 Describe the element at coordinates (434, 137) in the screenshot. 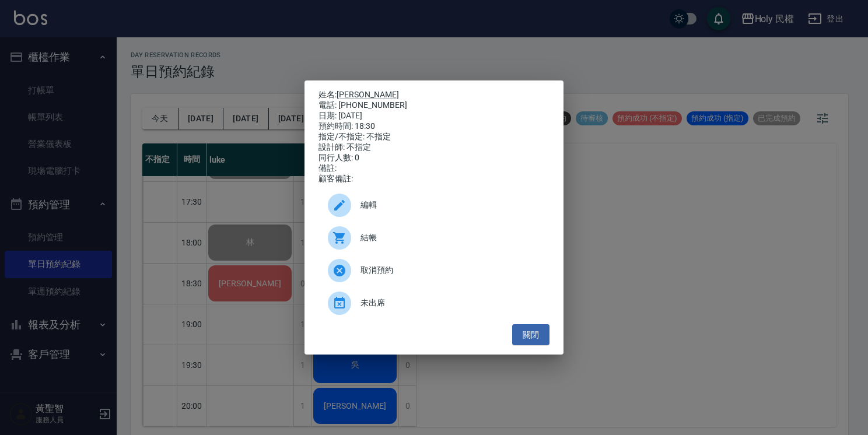

I see `div: 指定/不指定: 不指定` at that location.